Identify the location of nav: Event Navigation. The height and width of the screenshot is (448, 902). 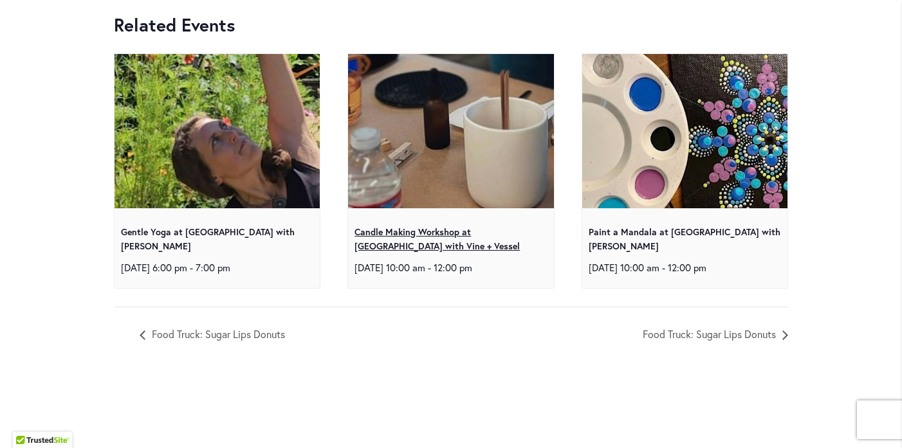
(451, 334).